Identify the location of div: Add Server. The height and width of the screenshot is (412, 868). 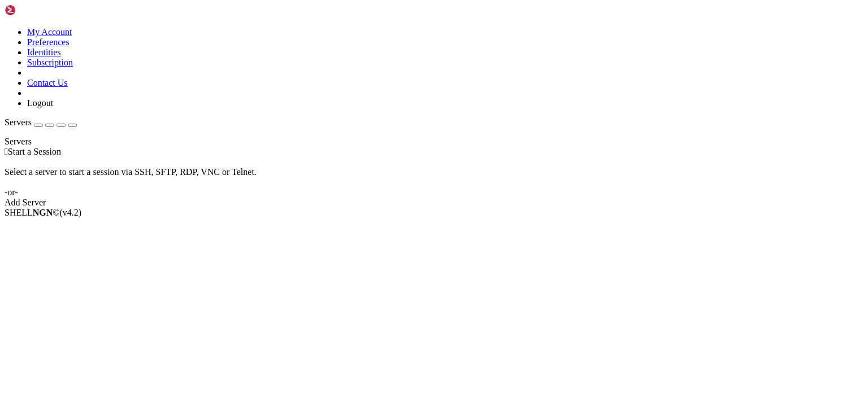
(434, 203).